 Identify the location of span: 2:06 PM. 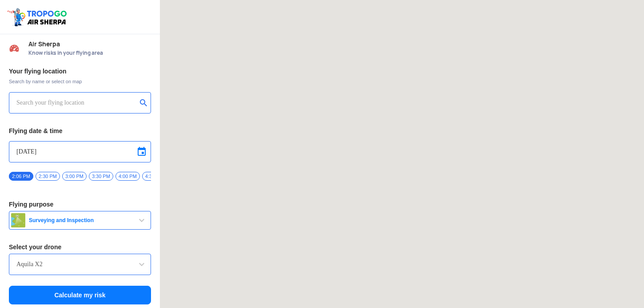
(21, 176).